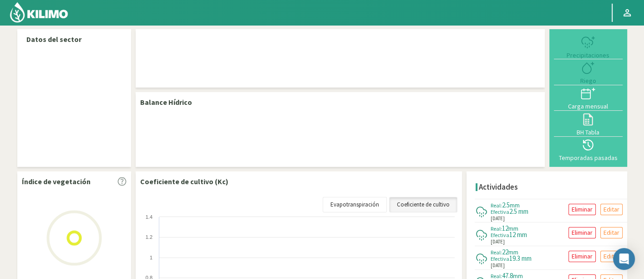 This screenshot has width=644, height=279. Describe the element at coordinates (520, 258) in the screenshot. I see `span: 19.3 mm` at that location.